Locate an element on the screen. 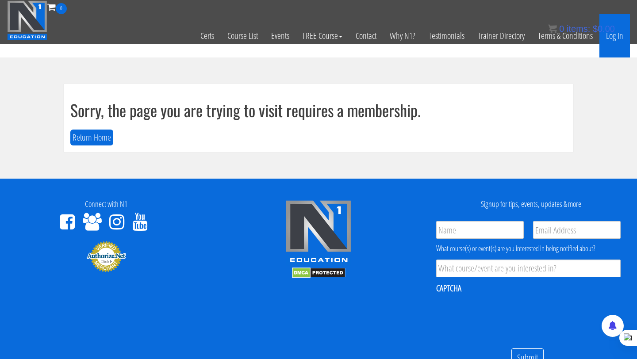 Image resolution: width=637 pixels, height=359 pixels. img: Authorize.Net Merchant - Click to Verify is located at coordinates (106, 257).